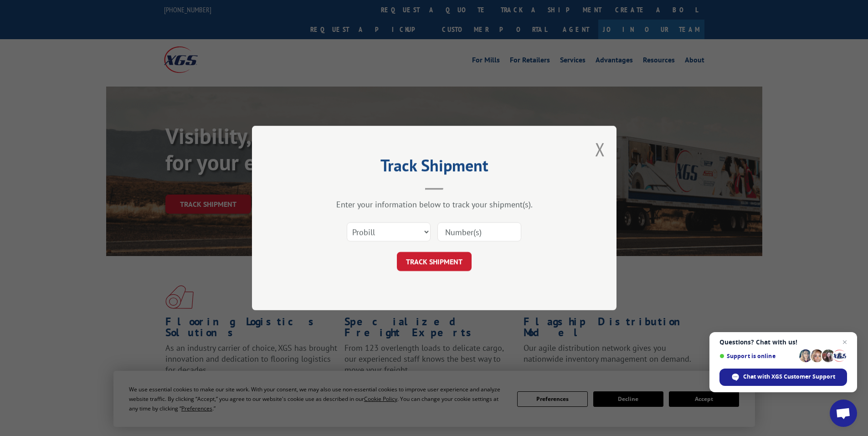 Image resolution: width=868 pixels, height=436 pixels. Describe the element at coordinates (845, 342) in the screenshot. I see `span: Close chat` at that location.